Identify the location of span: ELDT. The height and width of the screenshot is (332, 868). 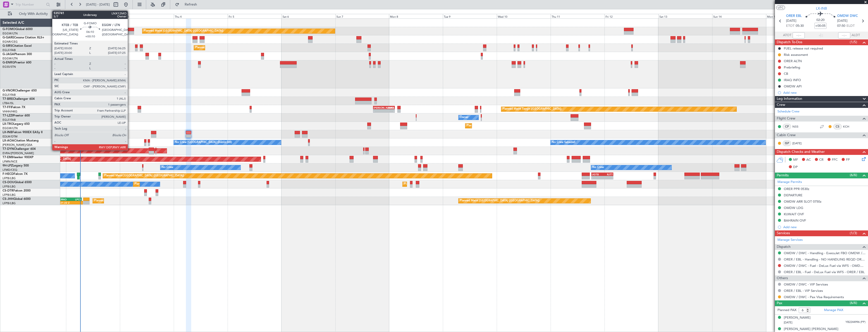
(851, 26).